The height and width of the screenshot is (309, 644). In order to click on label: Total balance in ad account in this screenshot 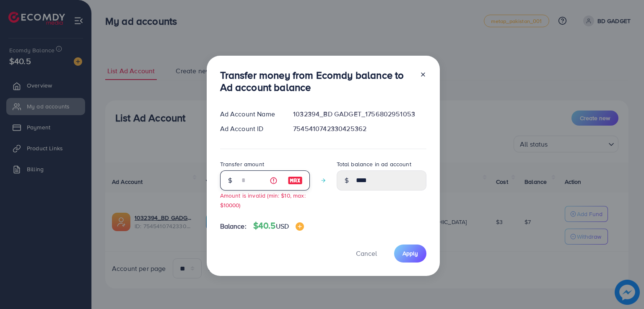, I will do `click(374, 164)`.